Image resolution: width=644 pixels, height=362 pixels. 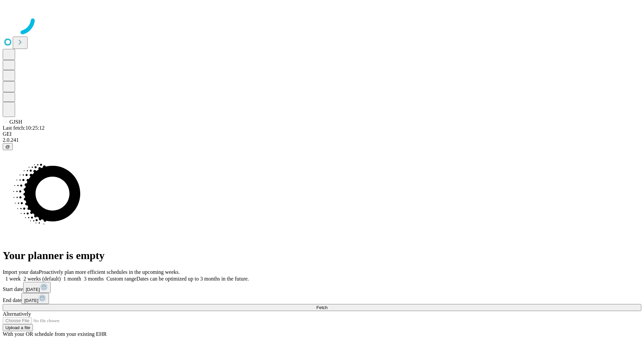 I want to click on div: 2.0.241, so click(x=322, y=141).